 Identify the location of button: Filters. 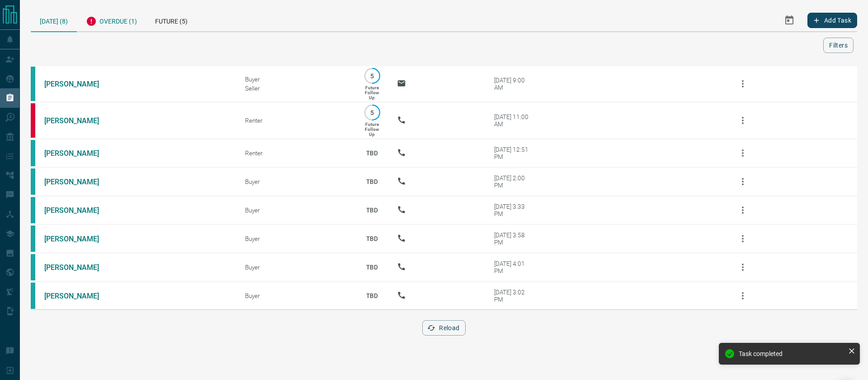
(838, 45).